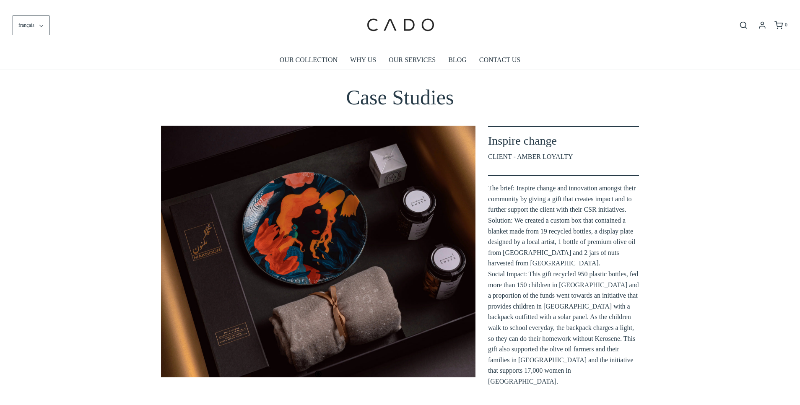  I want to click on a: CONTACT US, so click(500, 60).